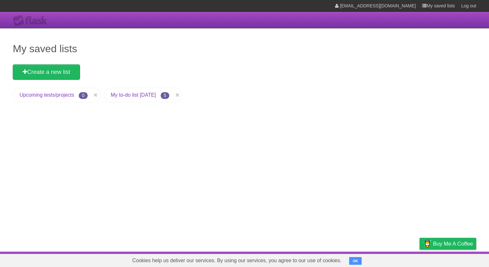  Describe the element at coordinates (456, 259) in the screenshot. I see `a: Suggest a feature` at that location.